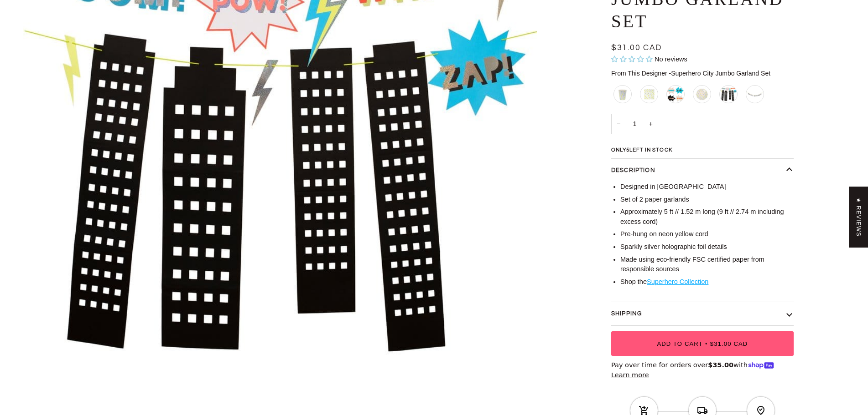 The width and height of the screenshot is (868, 415). I want to click on li: Superhero Lightning Cups, so click(622, 94).